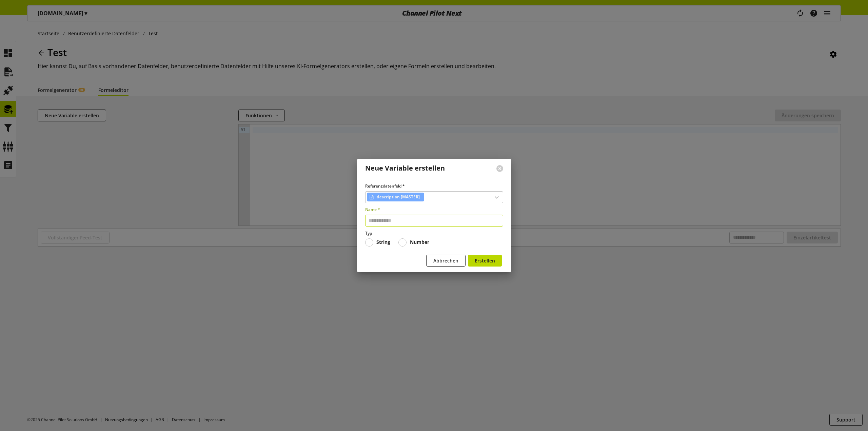 This screenshot has height=431, width=868. I want to click on label: Typ, so click(434, 233).